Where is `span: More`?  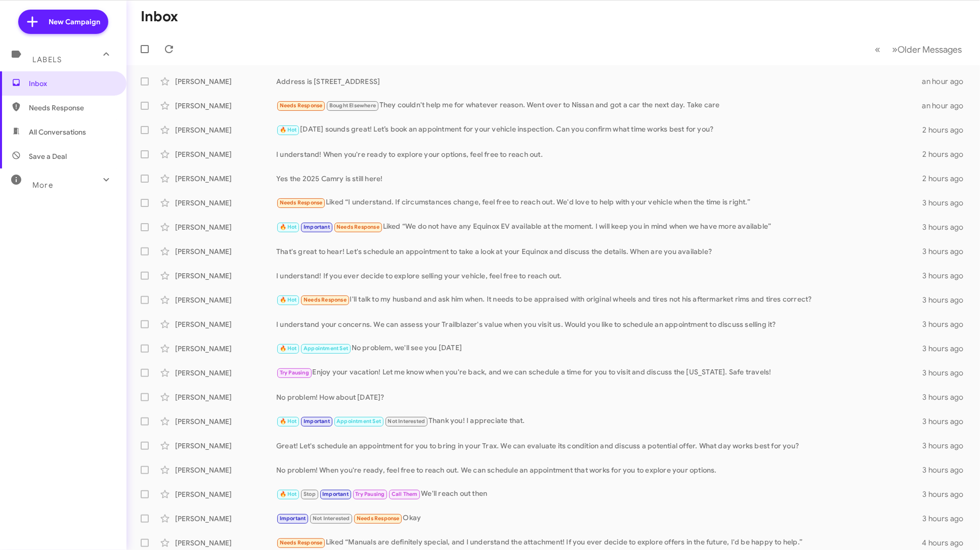
span: More is located at coordinates (43, 185).